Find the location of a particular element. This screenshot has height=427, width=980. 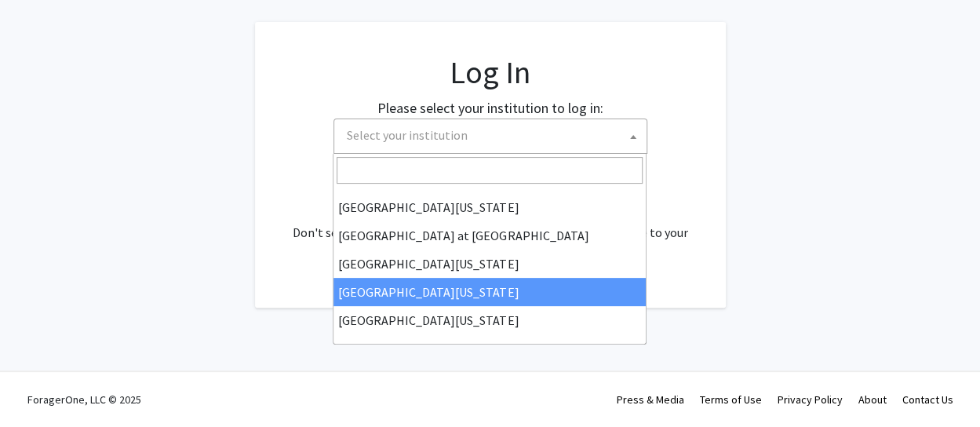

a: Privacy Policy is located at coordinates (810, 399).